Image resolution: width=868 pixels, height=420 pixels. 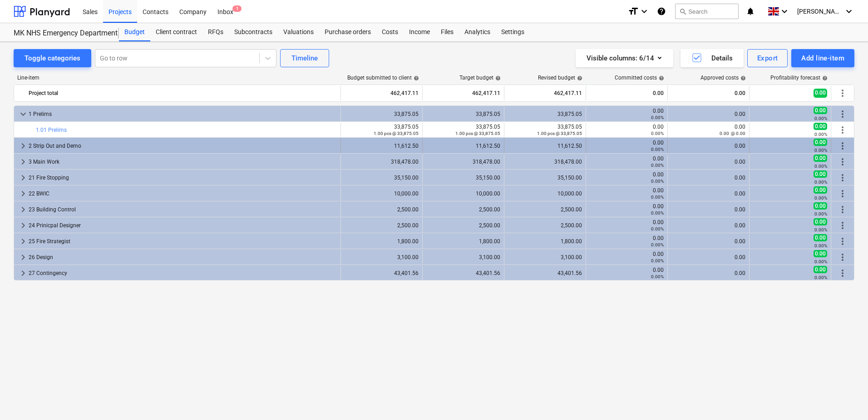 I want to click on i: notifications, so click(x=750, y=11).